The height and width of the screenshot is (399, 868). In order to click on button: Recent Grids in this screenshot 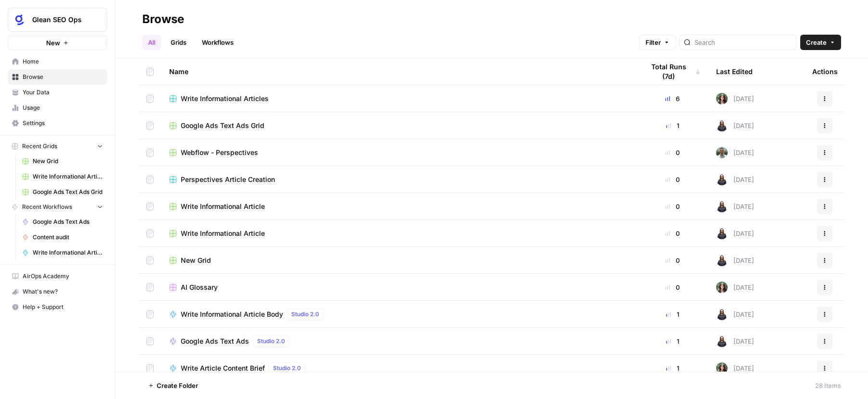, I will do `click(57, 146)`.